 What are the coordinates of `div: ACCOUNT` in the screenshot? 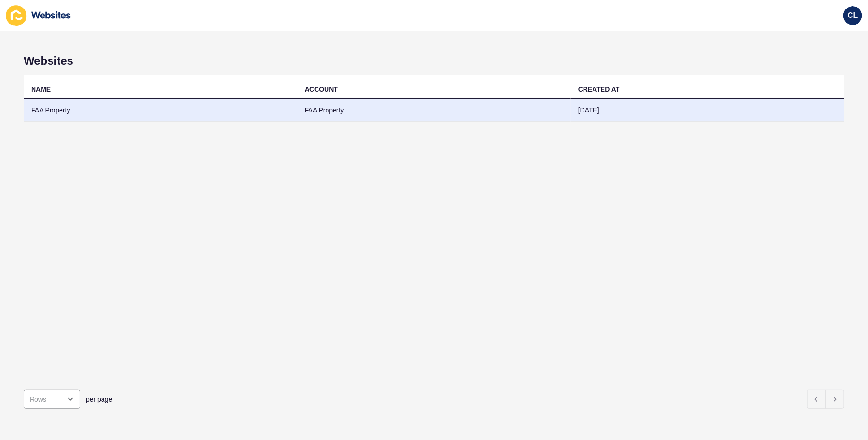 It's located at (321, 89).